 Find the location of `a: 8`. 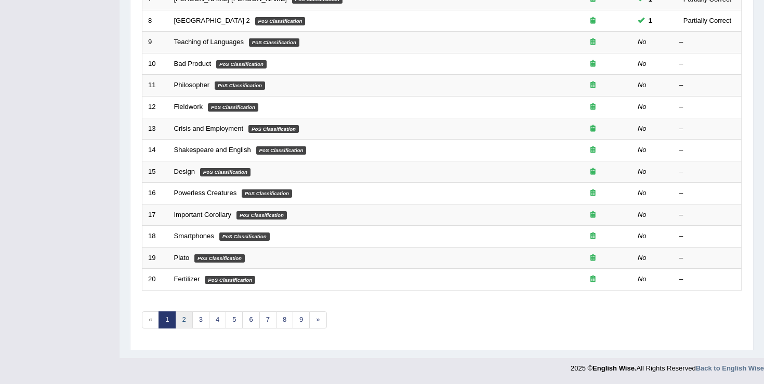

a: 8 is located at coordinates (284, 320).